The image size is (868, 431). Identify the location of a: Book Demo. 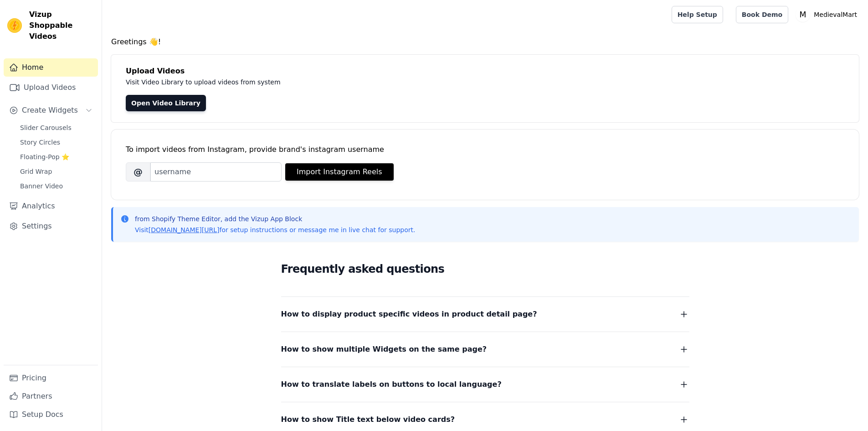
(762, 15).